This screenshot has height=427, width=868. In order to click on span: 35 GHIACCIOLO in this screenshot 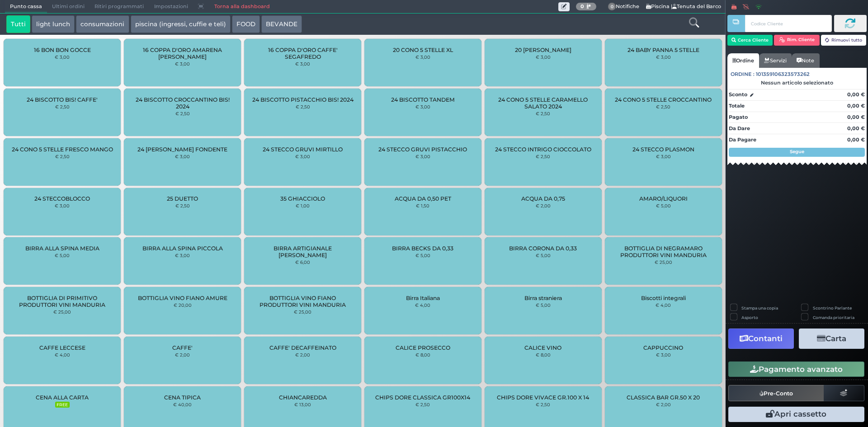, I will do `click(302, 198)`.